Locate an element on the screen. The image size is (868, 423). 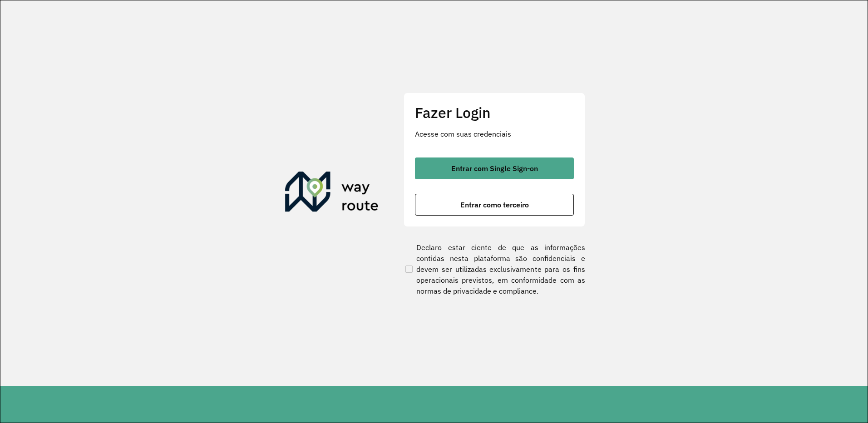
p: Acesse com suas credenciais is located at coordinates (495, 134).